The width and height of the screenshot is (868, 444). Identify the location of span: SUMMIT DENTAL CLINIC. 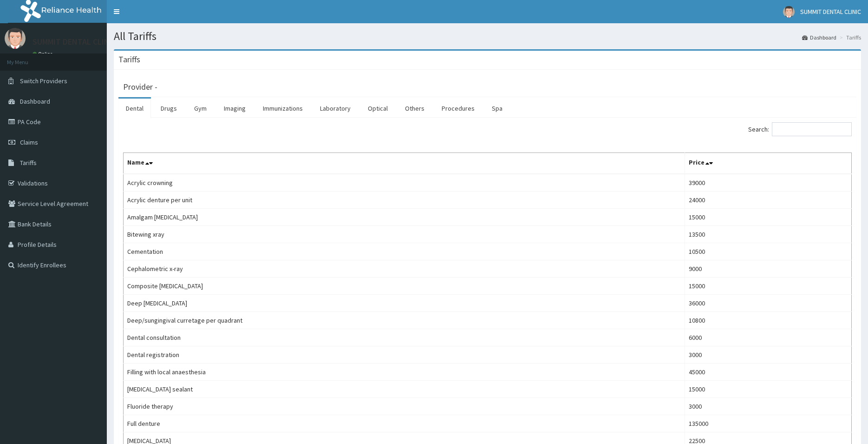
(831, 12).